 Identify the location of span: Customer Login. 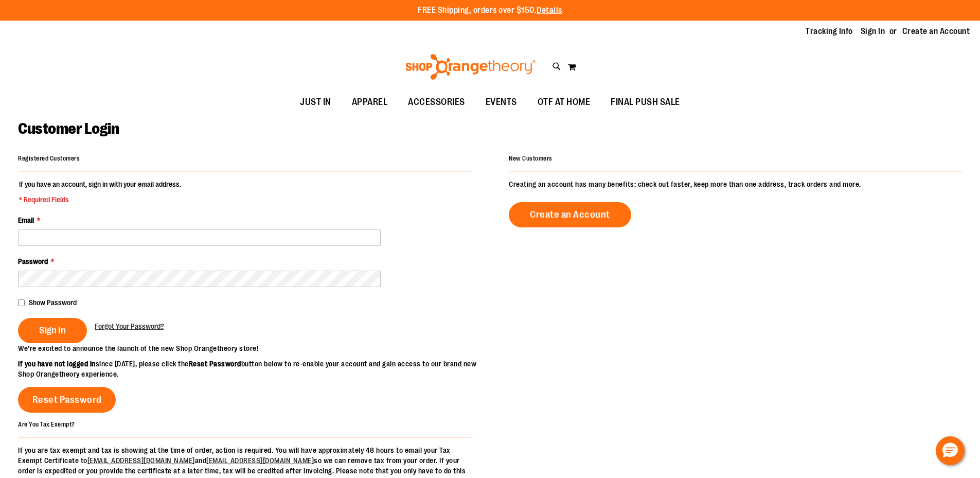
(69, 128).